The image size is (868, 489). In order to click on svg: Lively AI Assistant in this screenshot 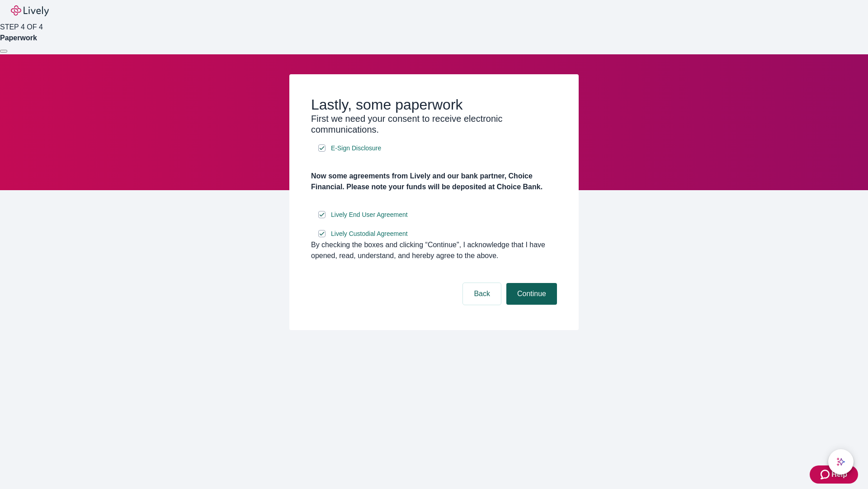, I will do `click(841, 462)`.